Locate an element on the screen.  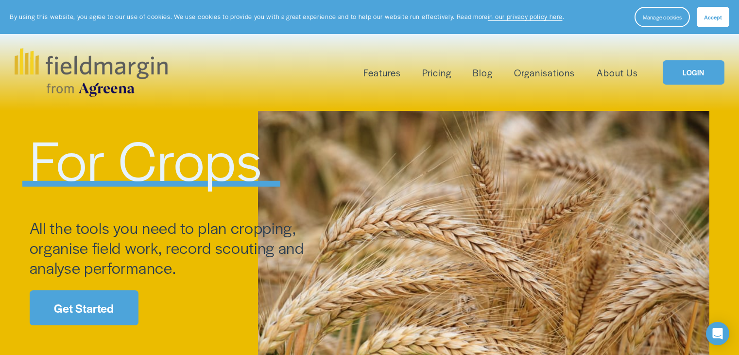
a: Organisations is located at coordinates (544, 72).